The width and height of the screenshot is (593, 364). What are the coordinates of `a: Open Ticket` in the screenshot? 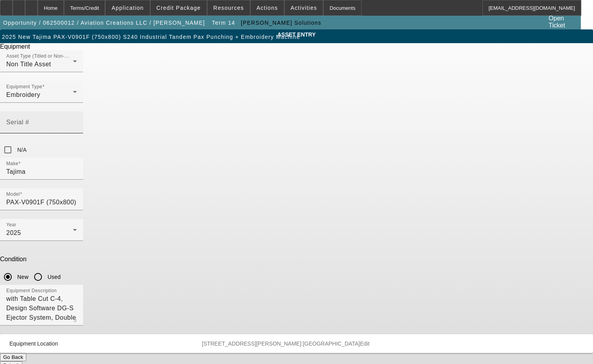 It's located at (563, 22).